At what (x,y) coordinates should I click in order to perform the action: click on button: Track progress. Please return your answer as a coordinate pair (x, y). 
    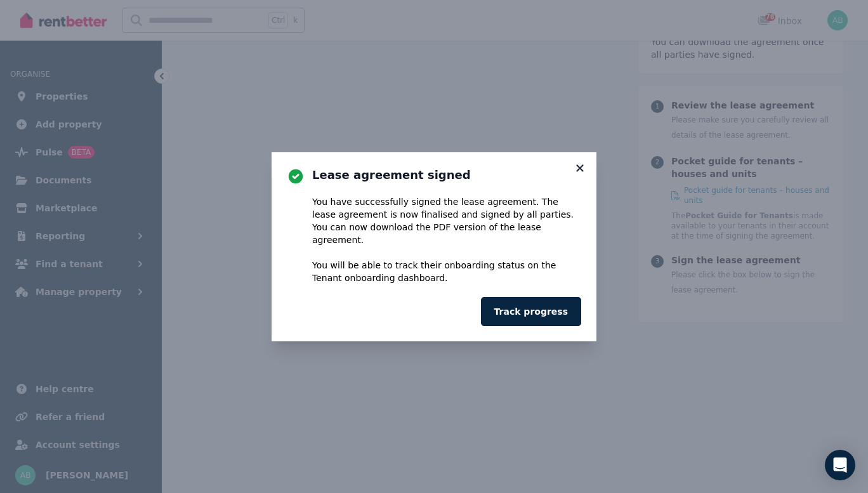
    Looking at the image, I should click on (531, 312).